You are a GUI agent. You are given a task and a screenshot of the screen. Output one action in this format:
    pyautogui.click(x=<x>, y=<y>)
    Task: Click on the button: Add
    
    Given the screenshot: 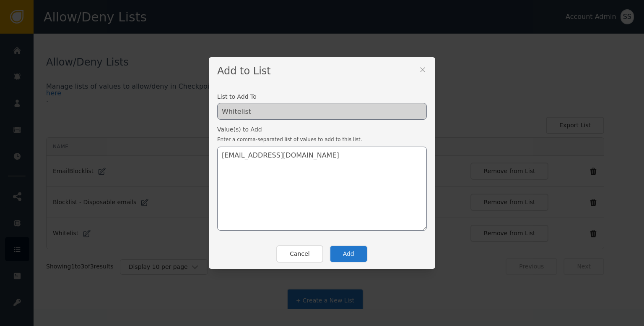 What is the action you would take?
    pyautogui.click(x=348, y=254)
    